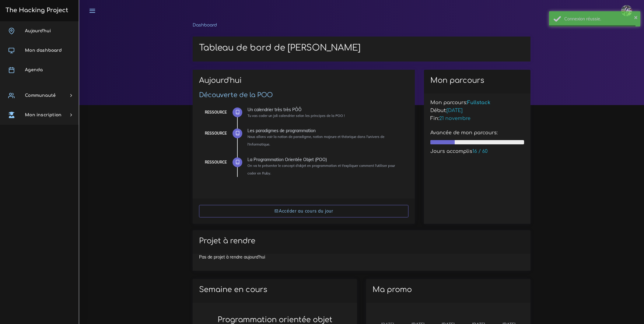 This screenshot has width=644, height=324. Describe the element at coordinates (326, 110) in the screenshot. I see `div: Un calendrier très très PÔÔ` at that location.